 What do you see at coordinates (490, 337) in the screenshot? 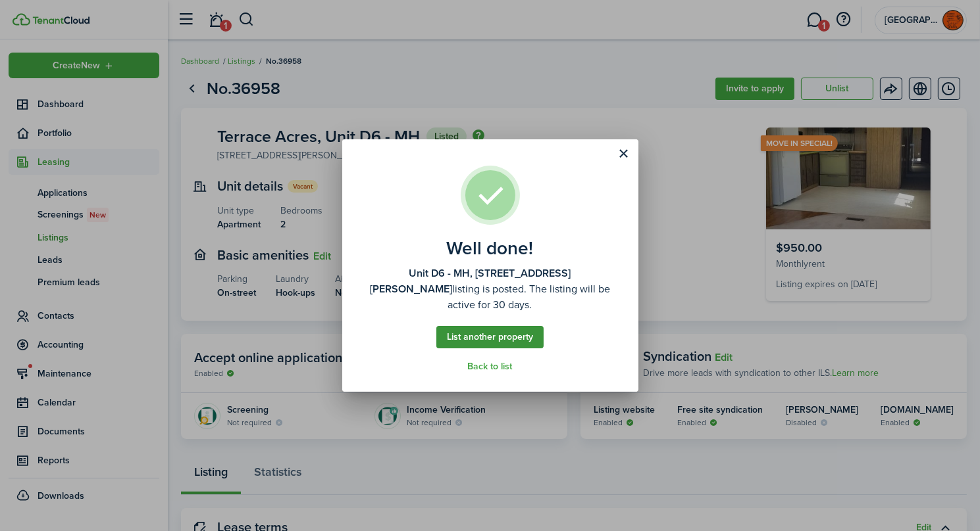
I see `a: List another property` at bounding box center [490, 337].